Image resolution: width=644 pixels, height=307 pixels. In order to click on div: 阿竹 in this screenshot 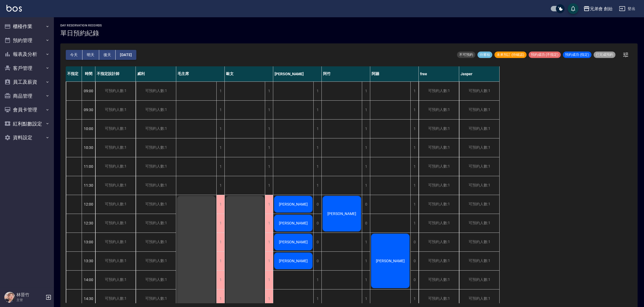, I will do `click(346, 74)`.